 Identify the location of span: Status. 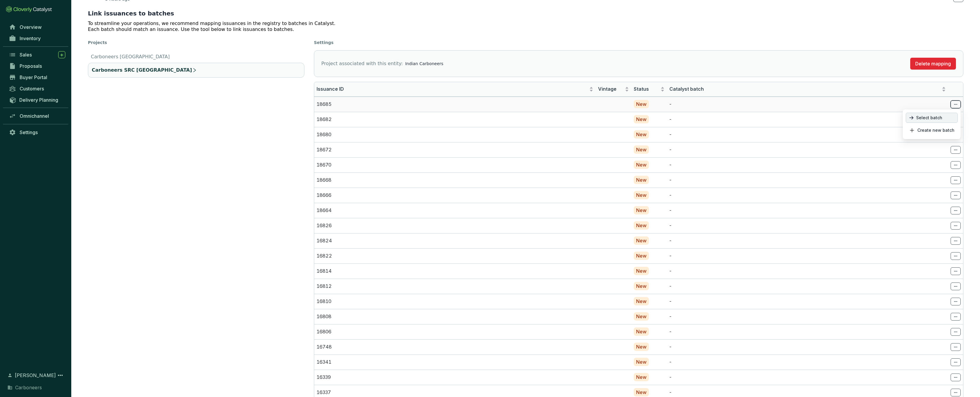
(647, 89).